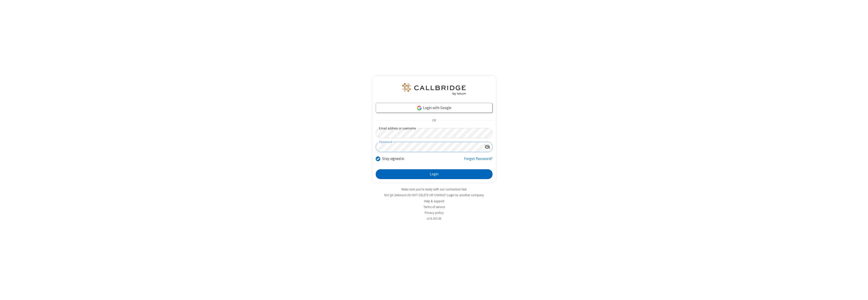 This screenshot has height=300, width=868. Describe the element at coordinates (434, 195) in the screenshot. I see `li: Not QA Selenium DO NOT DELETE OR CHANGE?` at that location.